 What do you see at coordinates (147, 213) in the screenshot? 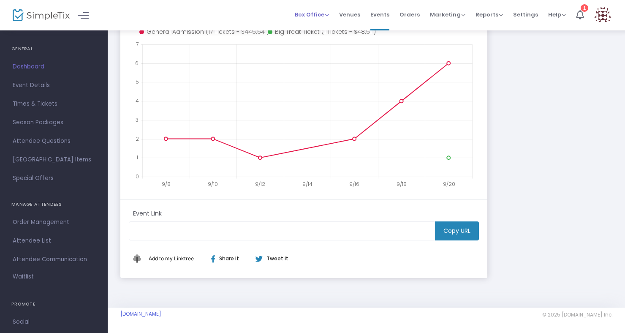
I see `m-panel-subtitle: Event Link` at bounding box center [147, 213].